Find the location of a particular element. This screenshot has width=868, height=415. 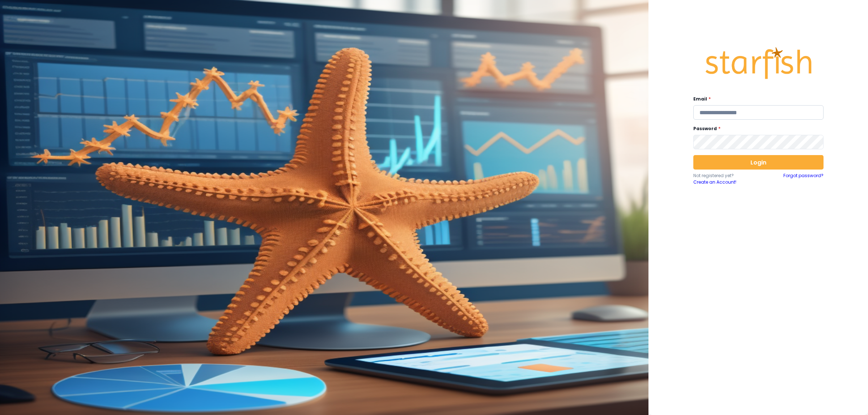

label: Email is located at coordinates (756, 99).